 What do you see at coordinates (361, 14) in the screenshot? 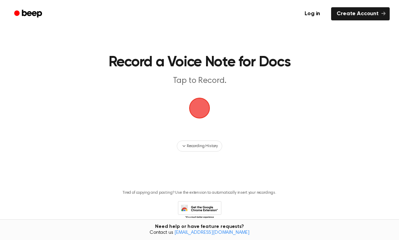
I see `a: Create Account` at bounding box center [361, 14].